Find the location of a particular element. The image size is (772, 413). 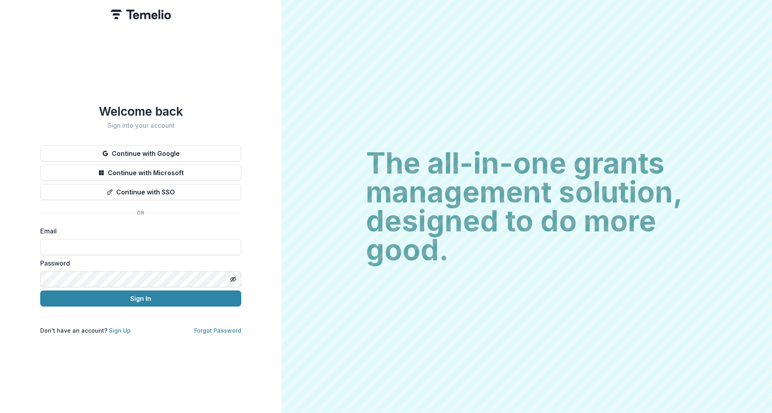

button: Continue with Microsoft is located at coordinates (141, 173).